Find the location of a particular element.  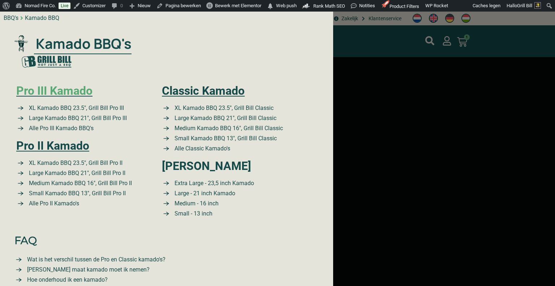

a: Medium kamado is located at coordinates (227, 203).